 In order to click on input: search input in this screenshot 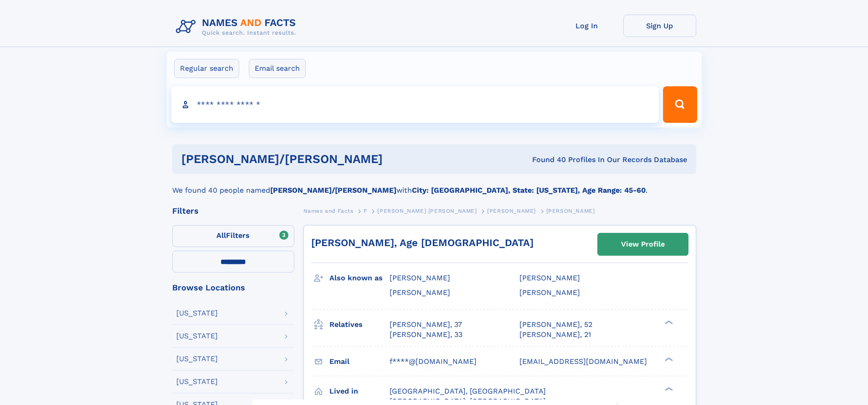, I will do `click(415, 105)`.